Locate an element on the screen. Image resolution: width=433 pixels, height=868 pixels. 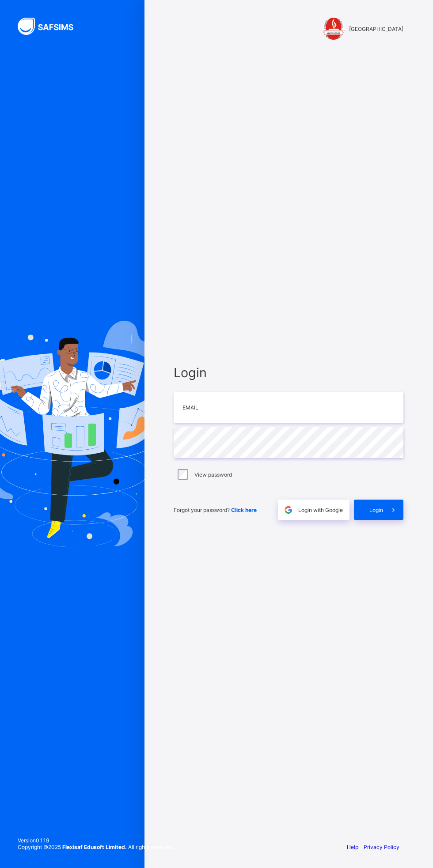
a: Privacy Policy is located at coordinates (382, 847).